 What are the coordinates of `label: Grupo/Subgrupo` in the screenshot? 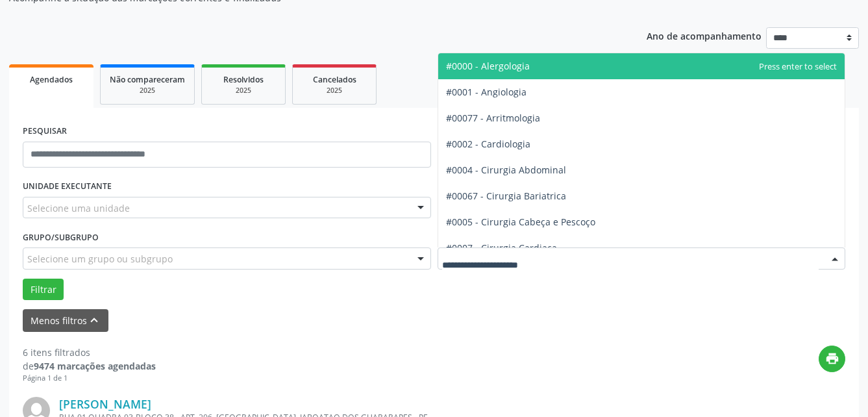 It's located at (60, 237).